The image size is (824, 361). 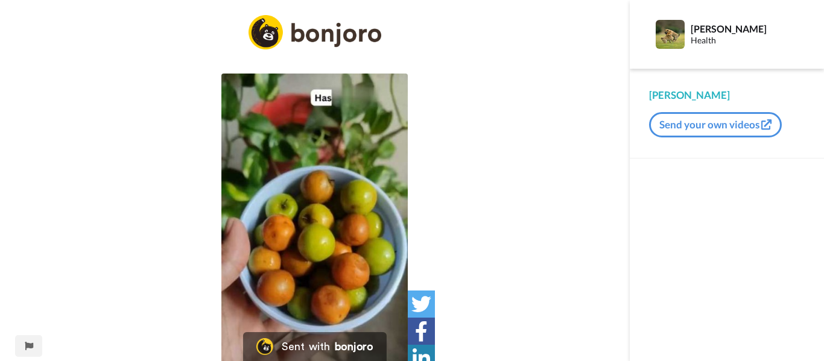 I want to click on div: Health, so click(x=747, y=40).